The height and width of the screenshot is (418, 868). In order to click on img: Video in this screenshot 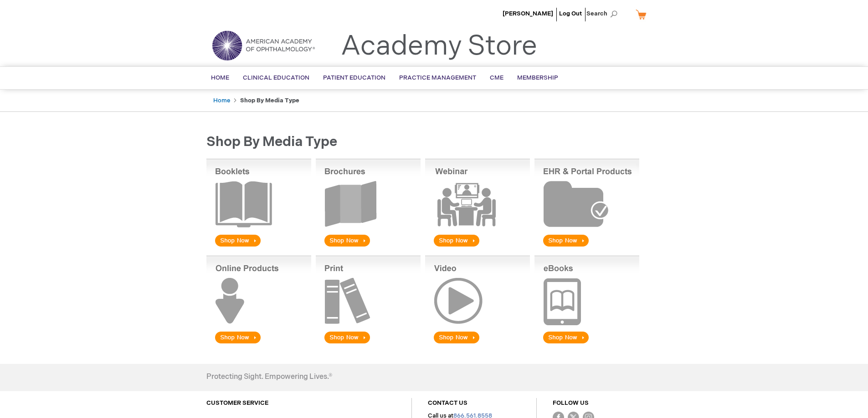, I will do `click(478, 300)`.